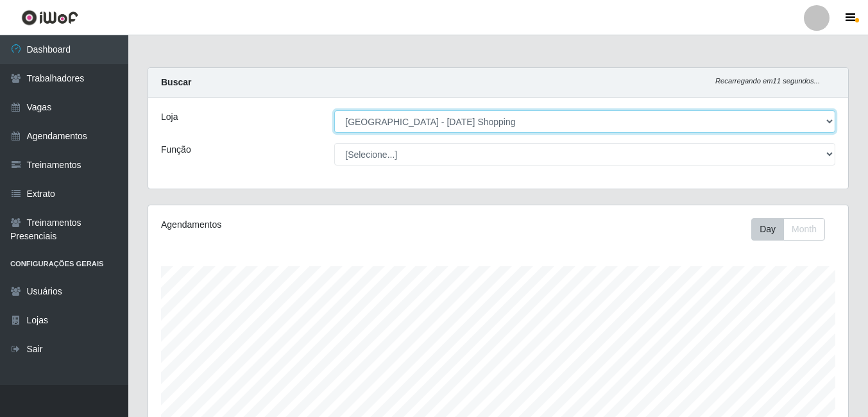 The height and width of the screenshot is (417, 868). Describe the element at coordinates (296, 225) in the screenshot. I see `div: Agendamentos` at that location.